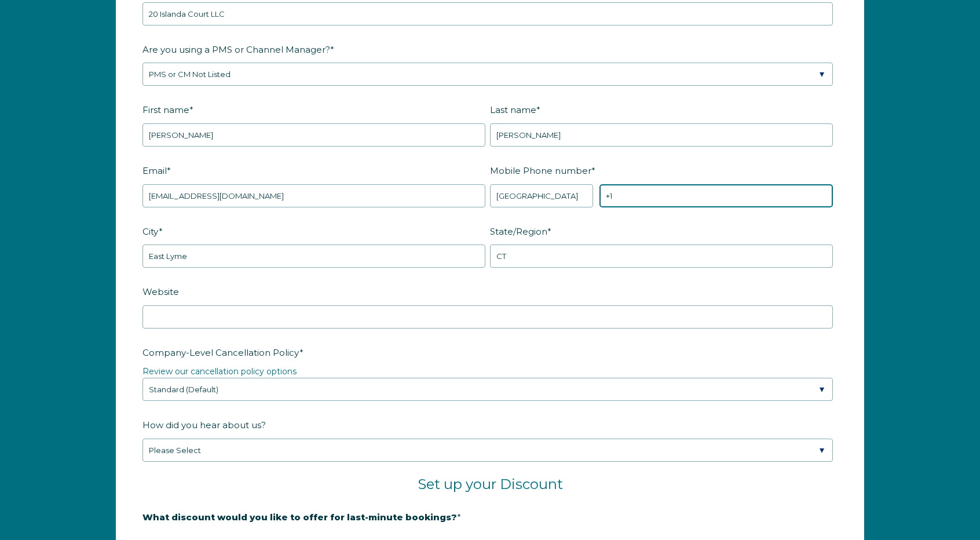 Image resolution: width=980 pixels, height=540 pixels. What do you see at coordinates (513, 110) in the screenshot?
I see `span: Last name` at bounding box center [513, 110].